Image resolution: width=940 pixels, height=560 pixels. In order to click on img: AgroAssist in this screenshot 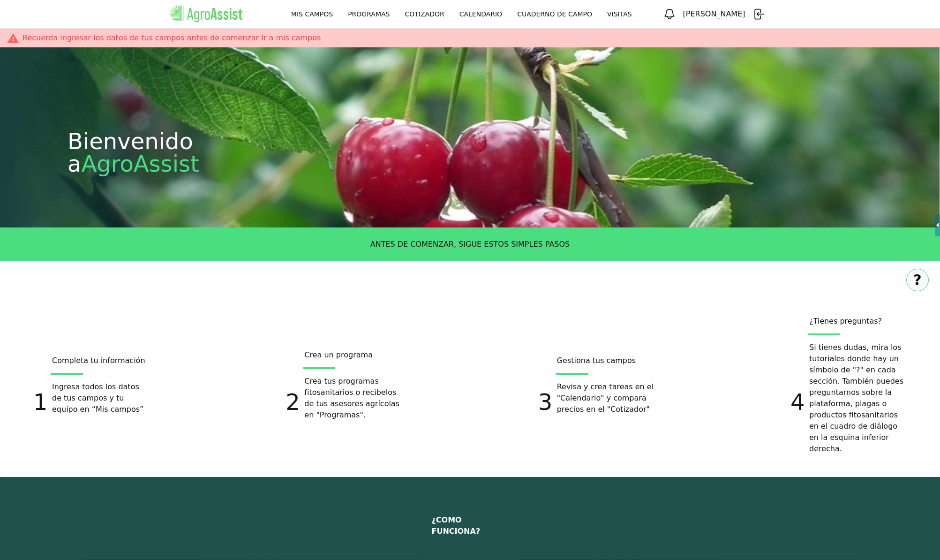, I will do `click(207, 14)`.